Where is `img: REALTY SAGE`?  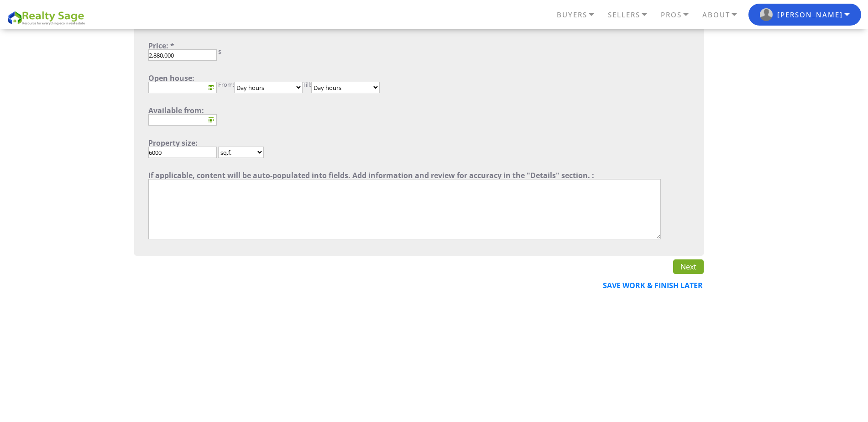 img: REALTY SAGE is located at coordinates (48, 17).